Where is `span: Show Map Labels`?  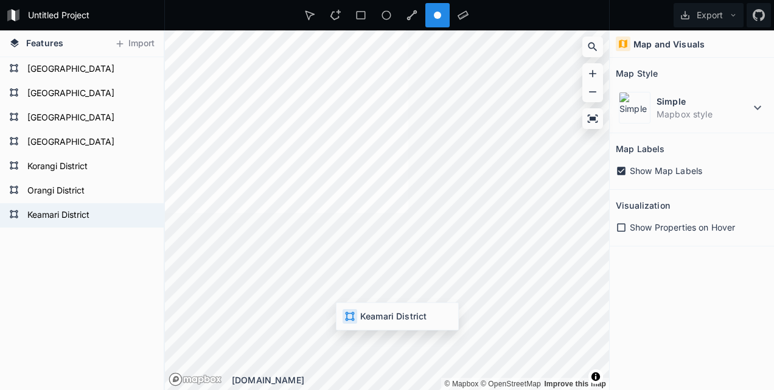
span: Show Map Labels is located at coordinates (665, 170).